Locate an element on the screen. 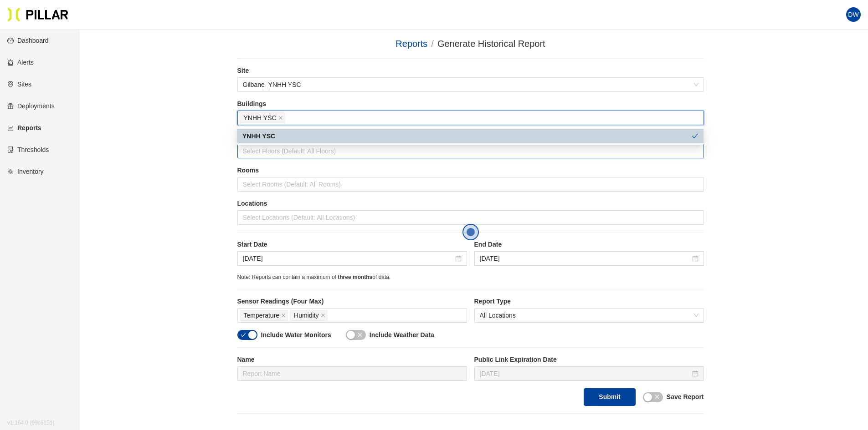 The image size is (868, 430). a: qrcodeInventory is located at coordinates (25, 171).